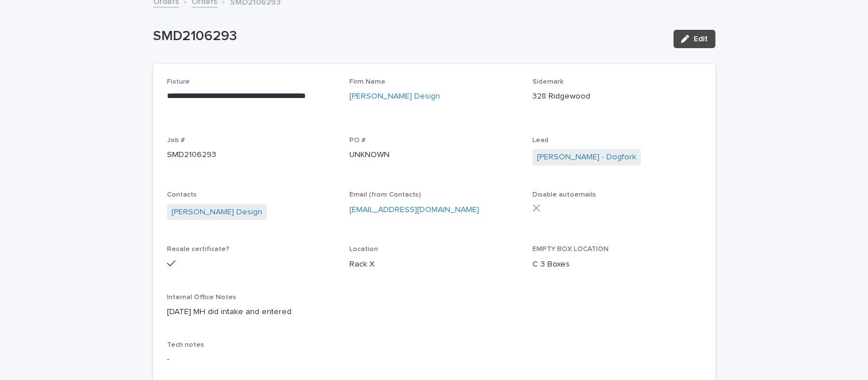 The image size is (868, 380). I want to click on span: Resale certificate?, so click(198, 250).